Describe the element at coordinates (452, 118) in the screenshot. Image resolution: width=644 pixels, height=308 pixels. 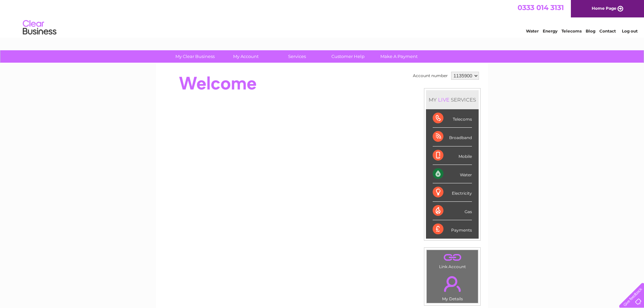
I see `div: Telecoms` at that location.